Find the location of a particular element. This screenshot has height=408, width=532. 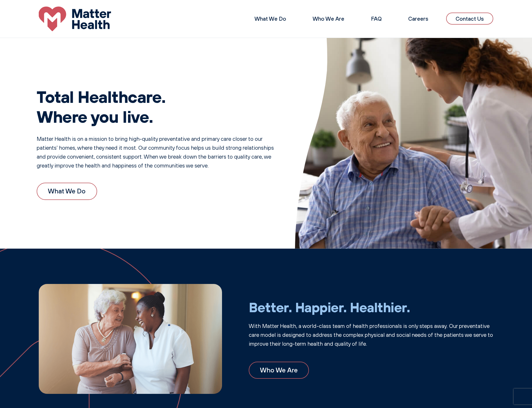

a: Careers is located at coordinates (418, 19).